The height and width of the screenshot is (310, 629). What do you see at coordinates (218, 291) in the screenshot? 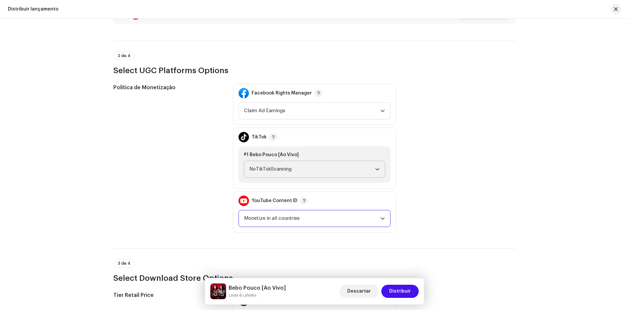
I see `img: 9d2358ac-5121-4e8d-bdc8-e3a487963183` at bounding box center [218, 291].